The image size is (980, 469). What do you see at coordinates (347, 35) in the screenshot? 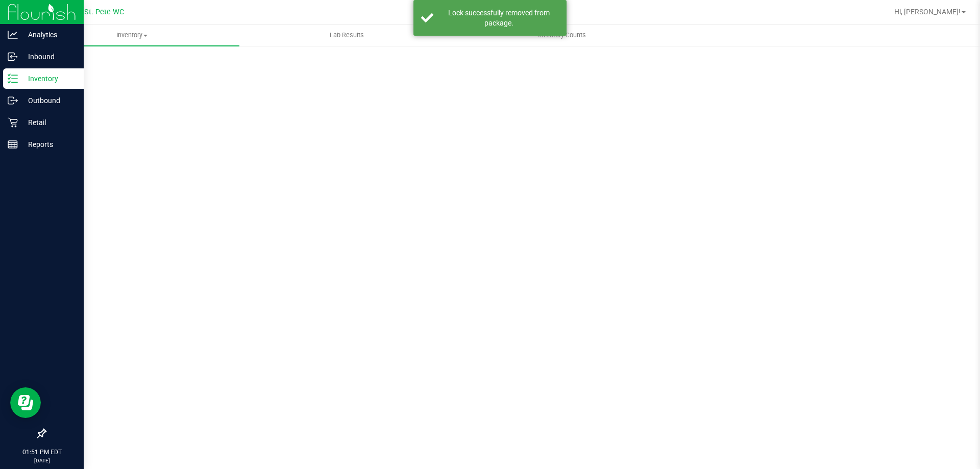
I see `a: Lab Results` at bounding box center [347, 35].